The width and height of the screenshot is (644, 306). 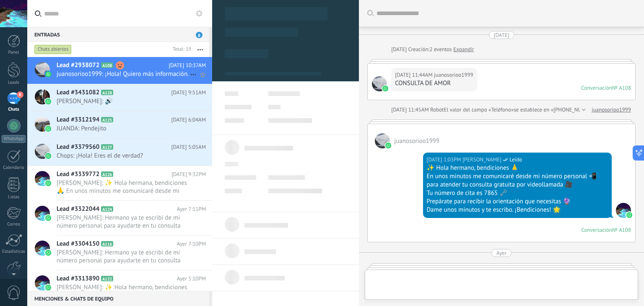 I want to click on span: Lead #2938072, so click(x=78, y=65).